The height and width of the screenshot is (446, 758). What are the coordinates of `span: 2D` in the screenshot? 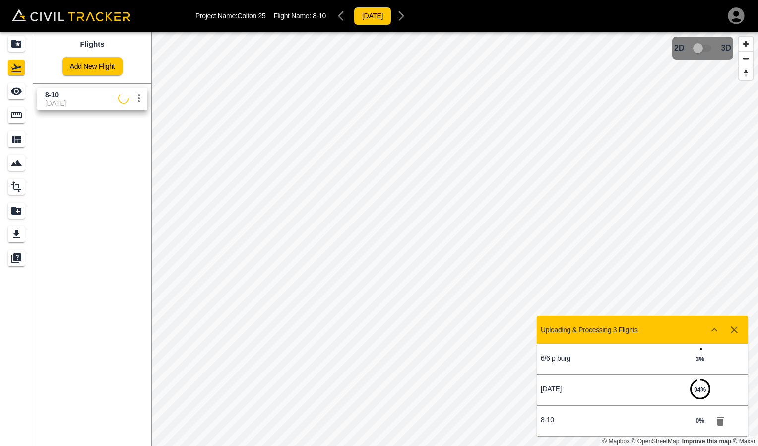 It's located at (679, 48).